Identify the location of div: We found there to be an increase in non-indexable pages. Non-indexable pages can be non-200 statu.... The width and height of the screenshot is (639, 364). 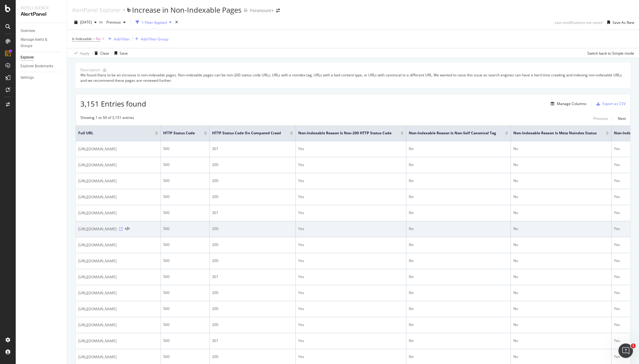
(353, 78).